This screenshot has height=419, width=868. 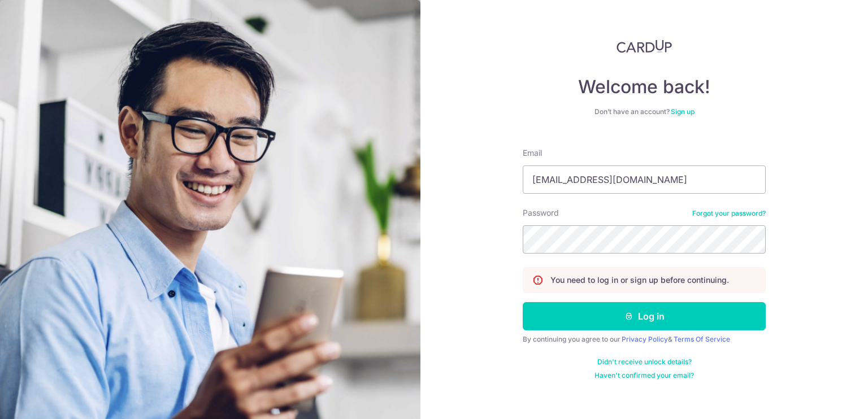 I want to click on input: Enter your Email, so click(x=644, y=180).